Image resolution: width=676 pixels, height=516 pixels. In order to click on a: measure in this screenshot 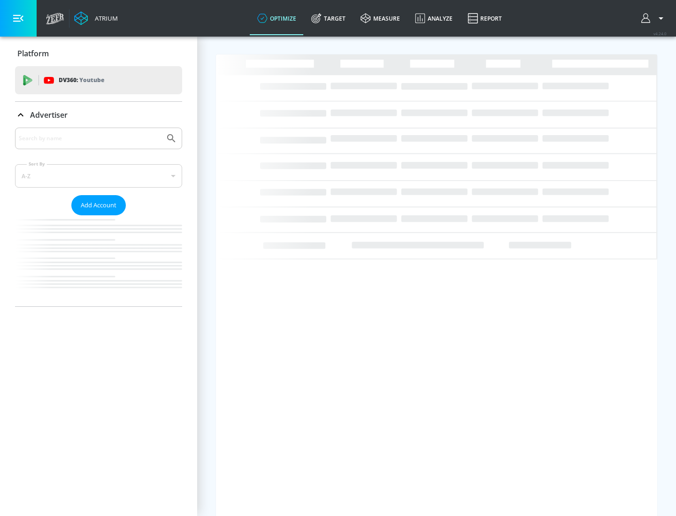, I will do `click(380, 18)`.